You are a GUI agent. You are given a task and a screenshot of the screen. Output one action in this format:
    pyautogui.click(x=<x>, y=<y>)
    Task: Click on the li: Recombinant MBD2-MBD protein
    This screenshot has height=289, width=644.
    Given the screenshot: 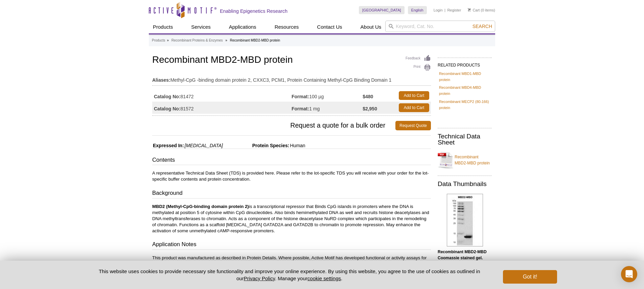 What is the action you would take?
    pyautogui.click(x=255, y=40)
    